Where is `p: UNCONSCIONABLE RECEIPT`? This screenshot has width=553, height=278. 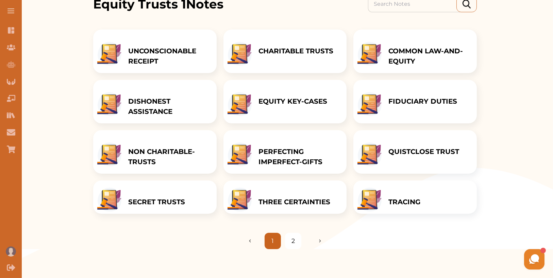
p: UNCONSCIONABLE RECEIPT is located at coordinates (169, 56).